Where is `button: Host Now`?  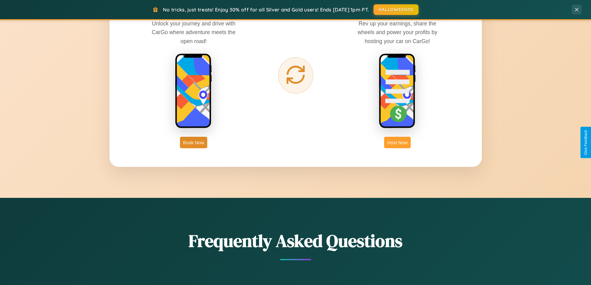 button: Host Now is located at coordinates (397, 142).